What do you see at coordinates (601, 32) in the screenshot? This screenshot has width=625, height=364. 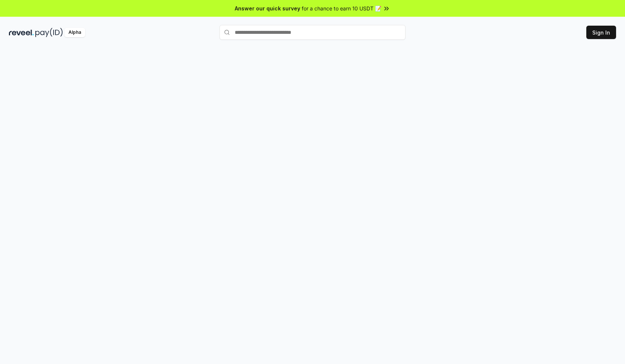 I see `button: Sign In` at bounding box center [601, 32].